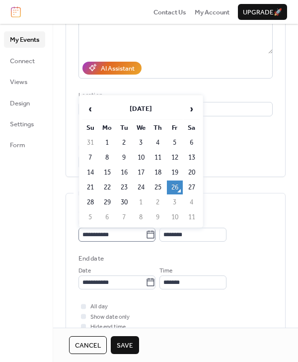  Describe the element at coordinates (174, 95) in the screenshot. I see `div: Location` at that location.